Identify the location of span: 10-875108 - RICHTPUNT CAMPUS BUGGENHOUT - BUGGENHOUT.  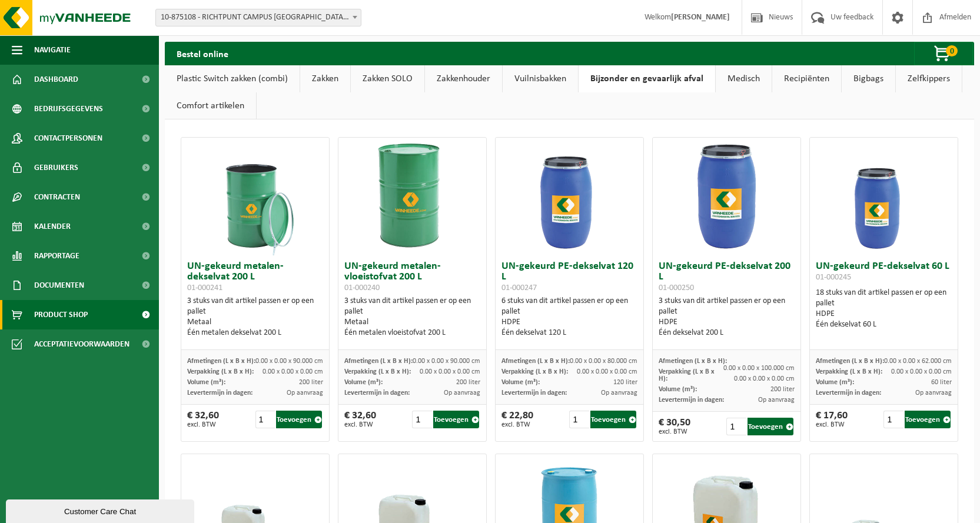
(259, 17).